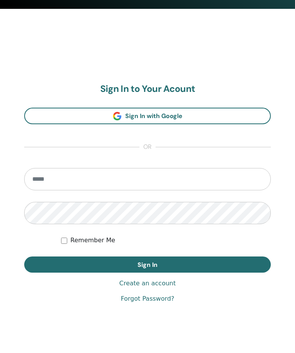  What do you see at coordinates (148, 89) in the screenshot?
I see `h2: Sign In to Your Acount` at bounding box center [148, 89].